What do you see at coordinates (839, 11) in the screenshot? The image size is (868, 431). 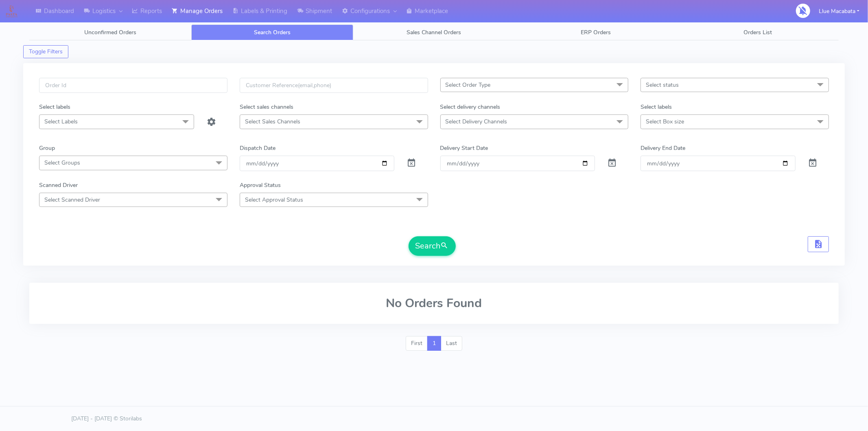 I see `button: Llue Macabata` at bounding box center [839, 11].